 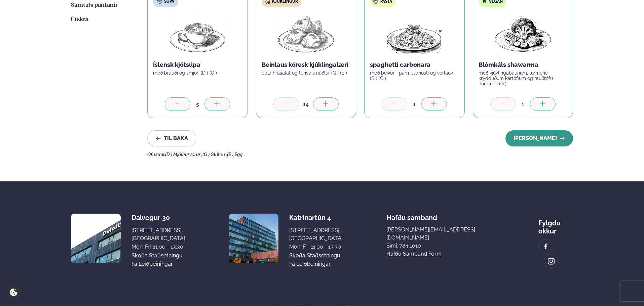 I want to click on img: Soup.png, so click(x=197, y=34).